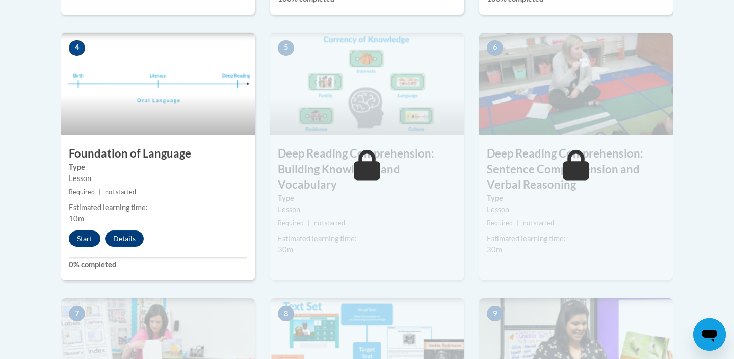  I want to click on span: 6, so click(495, 48).